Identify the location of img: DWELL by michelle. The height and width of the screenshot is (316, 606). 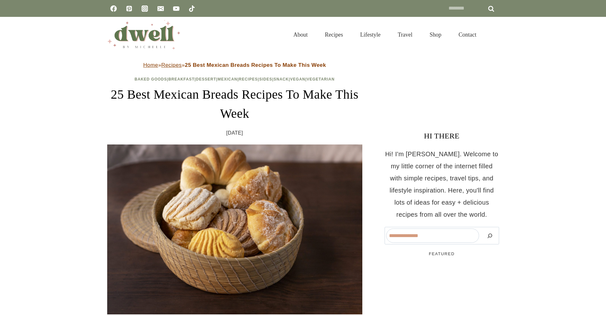
(144, 35).